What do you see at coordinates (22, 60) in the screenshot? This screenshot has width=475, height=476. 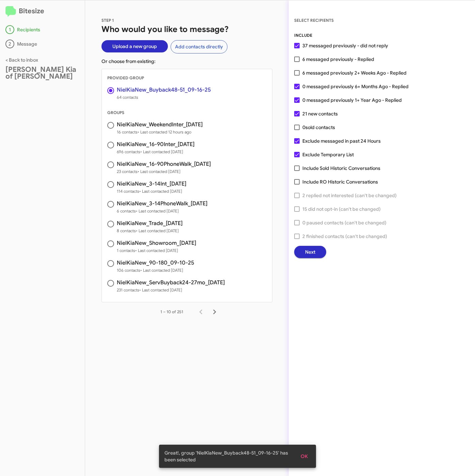 I see `a: < Back to inbox` at bounding box center [22, 60].